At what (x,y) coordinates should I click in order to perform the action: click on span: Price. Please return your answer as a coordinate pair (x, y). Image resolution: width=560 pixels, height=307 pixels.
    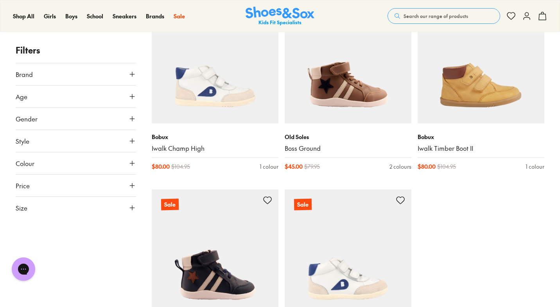
    Looking at the image, I should click on (23, 186).